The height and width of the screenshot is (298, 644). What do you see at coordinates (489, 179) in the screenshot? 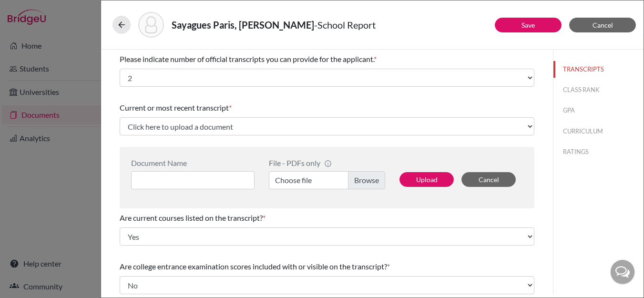
I see `button: Cancel` at bounding box center [489, 179].